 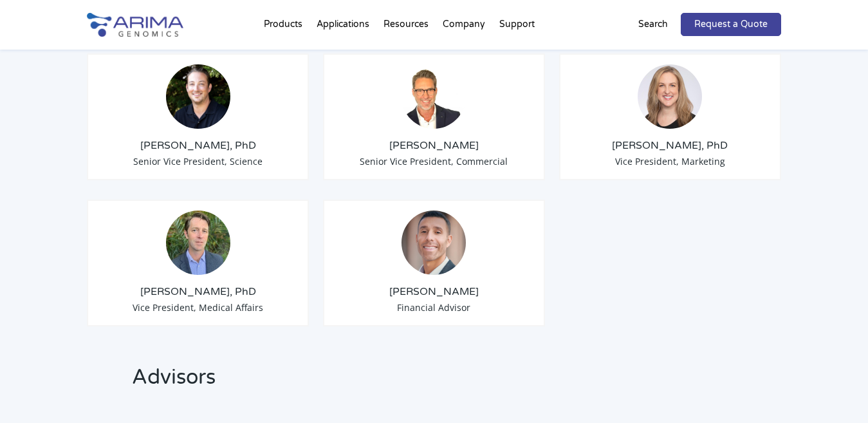 What do you see at coordinates (433, 97) in the screenshot?
I see `img: David-Duvall-Headshot.jpg` at bounding box center [433, 97].